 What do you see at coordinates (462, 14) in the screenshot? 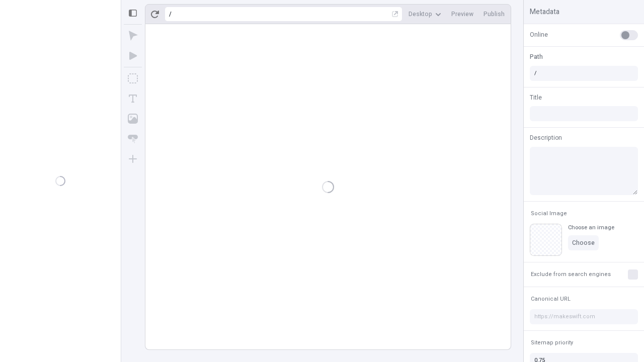
I see `button: Preview` at bounding box center [462, 14].